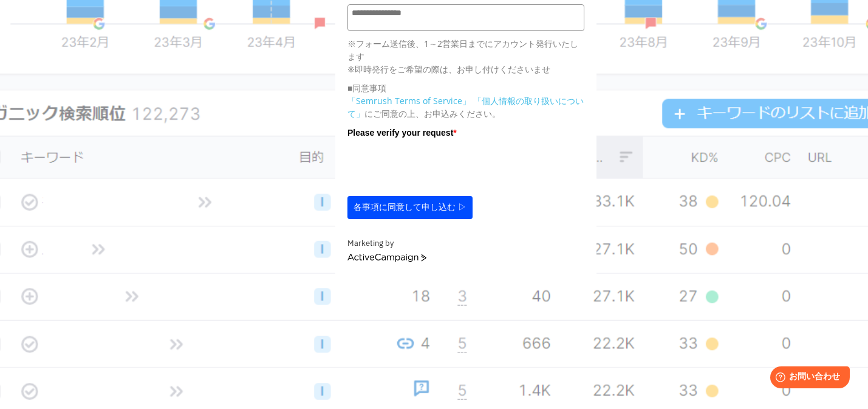 The image size is (868, 409). I want to click on a: 「個人情報の取り扱いについて」, so click(466, 107).